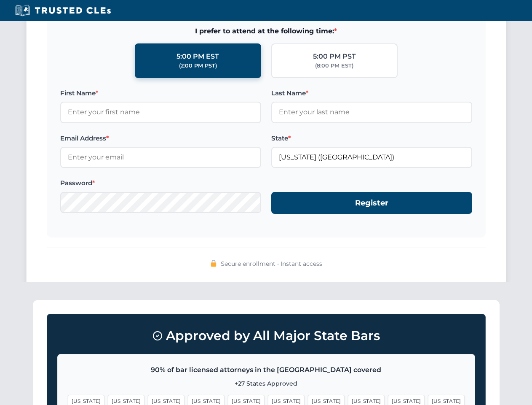  Describe the element at coordinates (372, 112) in the screenshot. I see `input: Enter your last name` at that location.